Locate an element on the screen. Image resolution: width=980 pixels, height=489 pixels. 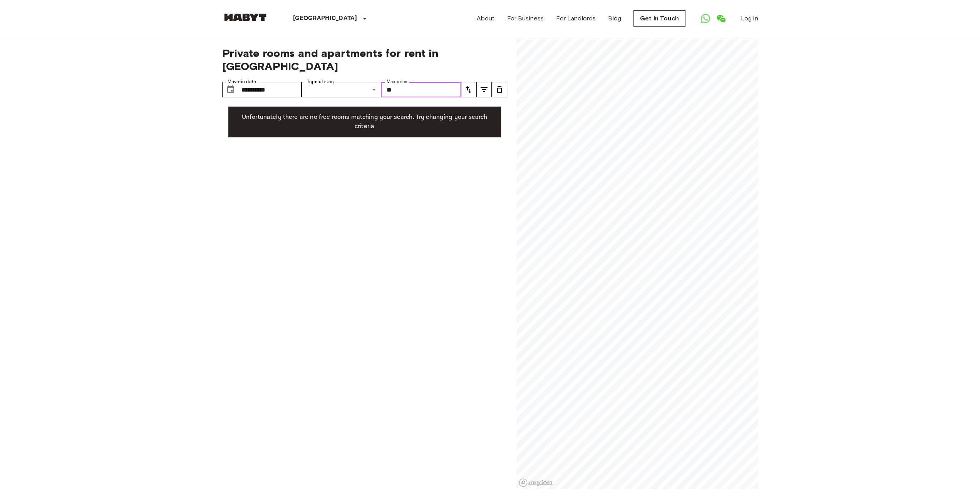
img: Habyt is located at coordinates (245, 17).